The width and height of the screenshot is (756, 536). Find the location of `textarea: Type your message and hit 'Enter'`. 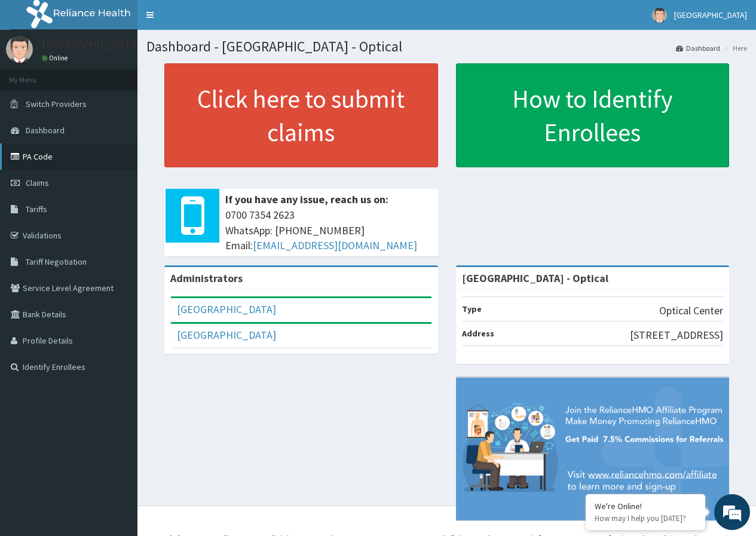

textarea: Type your message and hit 'Enter' is located at coordinates (117, 347).